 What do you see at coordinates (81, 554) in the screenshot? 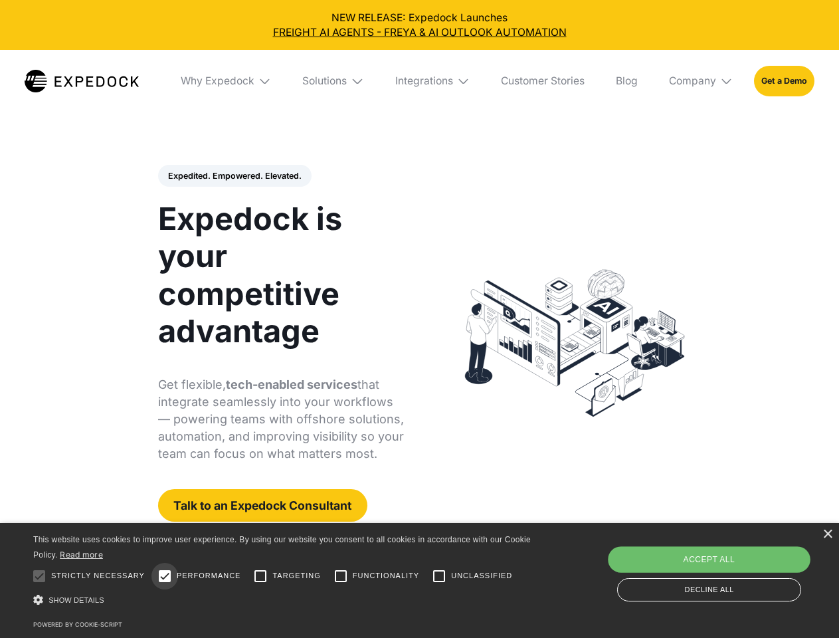
I see `a: Read more` at bounding box center [81, 554].